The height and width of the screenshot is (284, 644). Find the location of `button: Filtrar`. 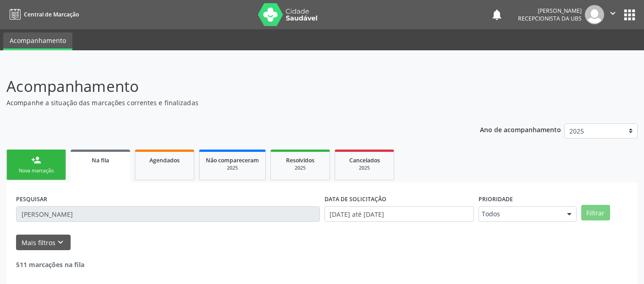

button: Filtrar is located at coordinates (595, 213).